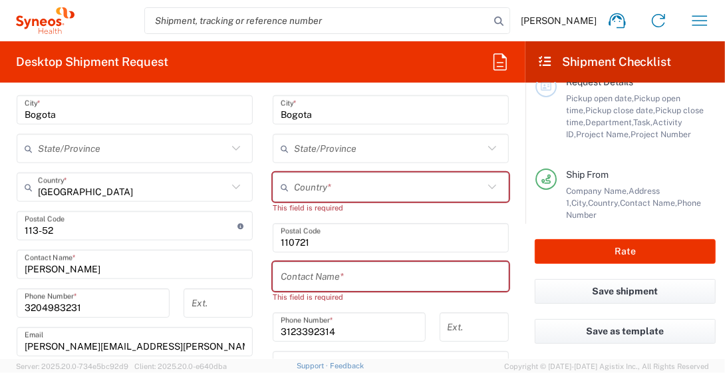 The image size is (725, 373). Describe the element at coordinates (625, 291) in the screenshot. I see `button: Save shipment` at that location.